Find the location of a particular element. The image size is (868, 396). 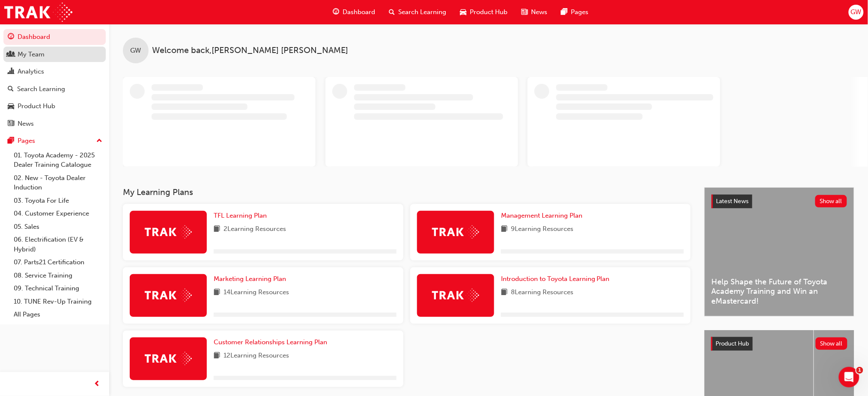

a: Analytics is located at coordinates (55, 71).